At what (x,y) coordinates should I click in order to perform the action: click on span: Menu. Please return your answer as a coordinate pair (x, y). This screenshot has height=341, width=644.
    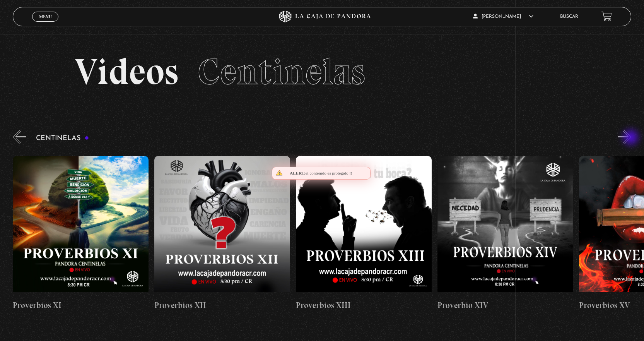
    Looking at the image, I should click on (45, 17).